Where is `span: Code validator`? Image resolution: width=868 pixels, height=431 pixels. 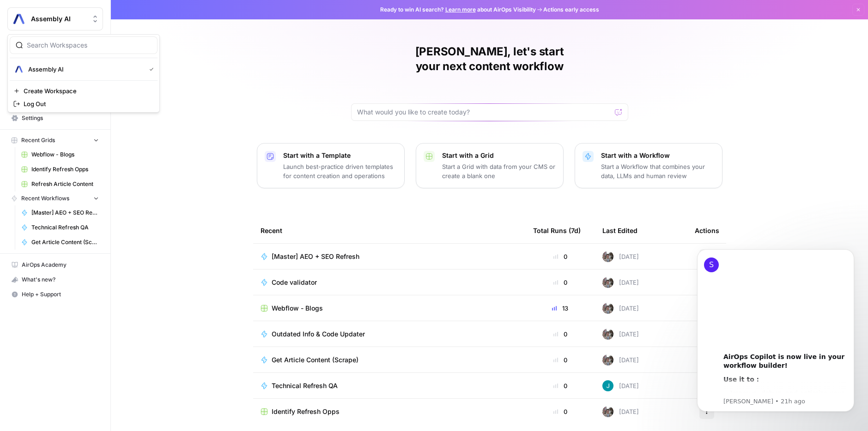 span: Code validator is located at coordinates (294, 283).